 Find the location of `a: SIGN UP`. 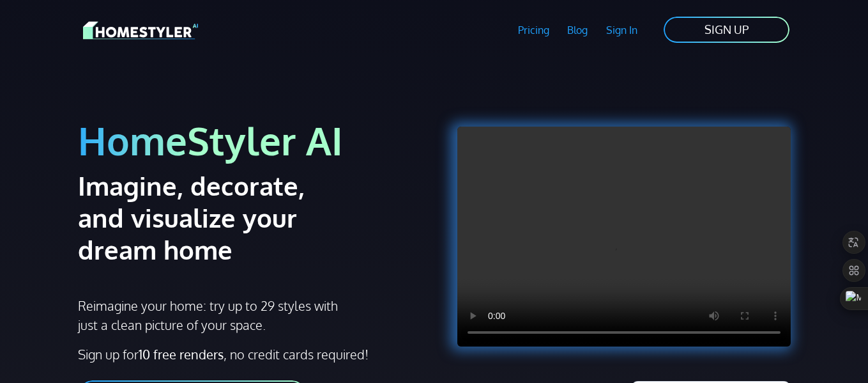

a: SIGN UP is located at coordinates (726, 29).